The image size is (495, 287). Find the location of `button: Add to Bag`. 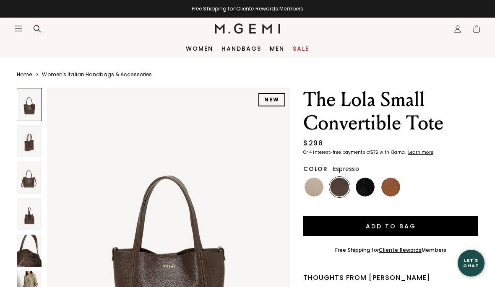

button: Add to Bag is located at coordinates (390, 226).